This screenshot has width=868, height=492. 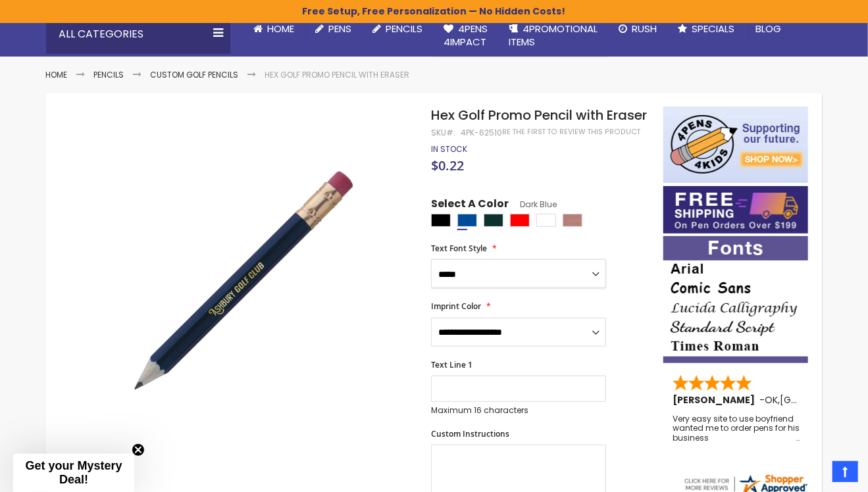 What do you see at coordinates (448, 165) in the screenshot?
I see `span: $0.22` at bounding box center [448, 165].